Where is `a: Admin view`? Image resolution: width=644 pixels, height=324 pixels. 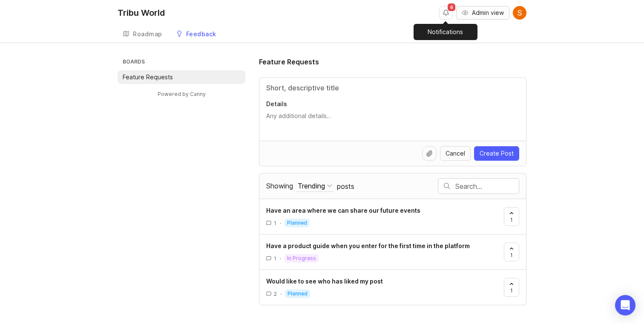 a: Admin view is located at coordinates (483, 13).